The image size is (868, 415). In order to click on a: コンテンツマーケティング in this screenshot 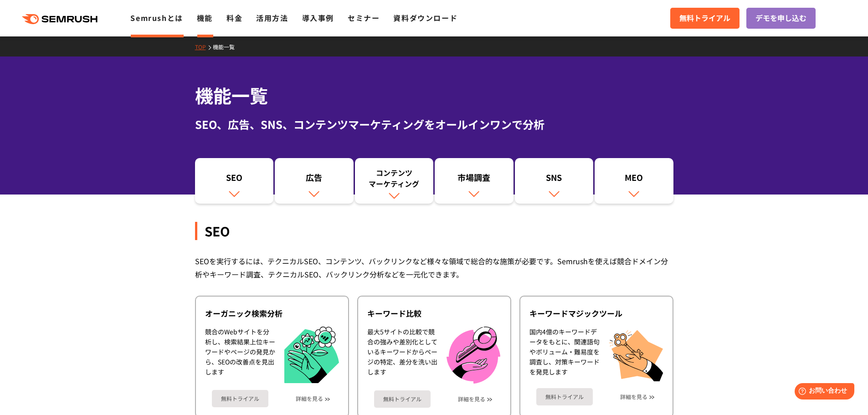, I will do `click(394, 181)`.